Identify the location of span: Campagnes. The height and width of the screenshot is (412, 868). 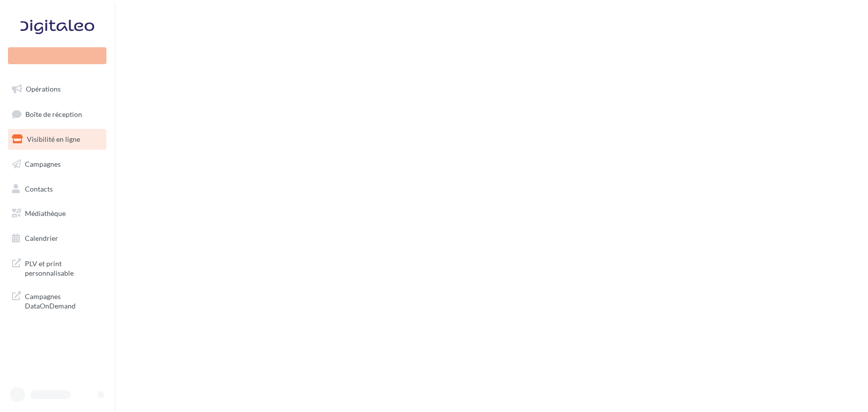
(43, 164).